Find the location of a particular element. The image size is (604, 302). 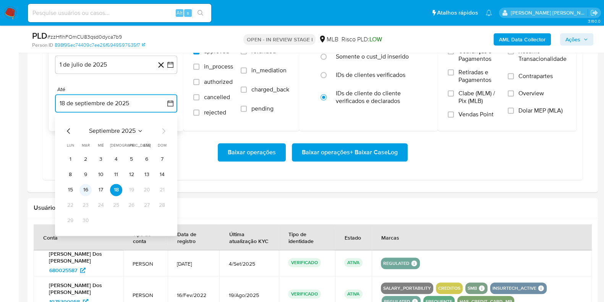

a: 898f95ec74409c7ee26f6949597635f7 is located at coordinates (100, 45).